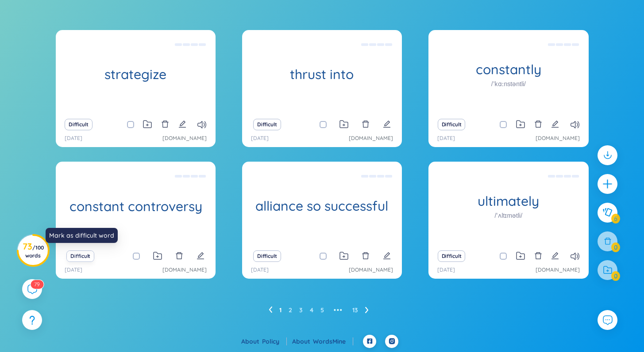  Describe the element at coordinates (35, 284) in the screenshot. I see `span: 7` at that location.